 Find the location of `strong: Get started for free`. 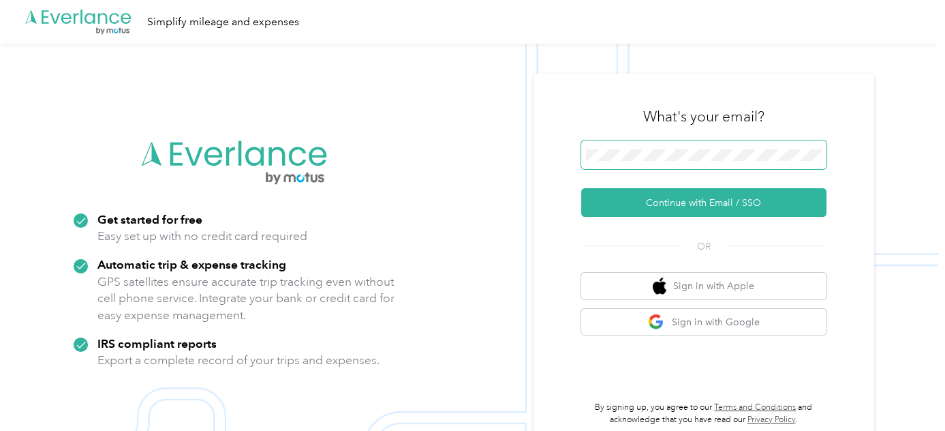

strong: Get started for free is located at coordinates (150, 219).